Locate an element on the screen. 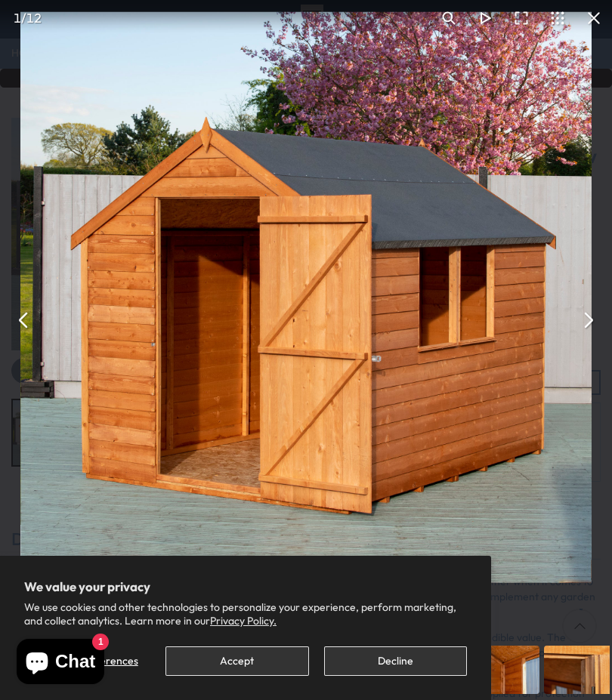  p: We use cookies and other technologies to personalize your experience, perform marketing, and coll... is located at coordinates (245, 614).